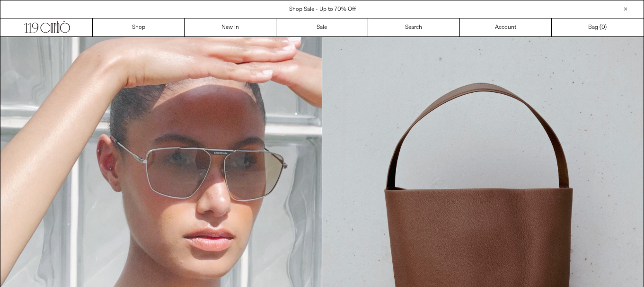 The height and width of the screenshot is (287, 644). Describe the element at coordinates (230, 27) in the screenshot. I see `a: New In` at that location.